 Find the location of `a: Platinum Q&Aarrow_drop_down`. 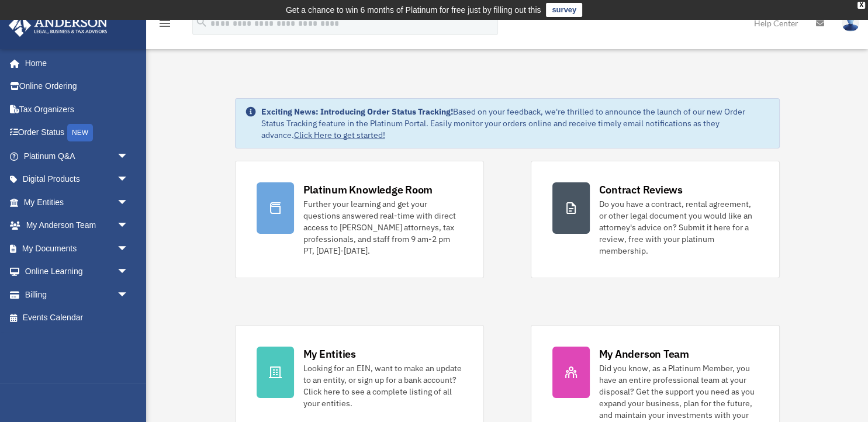

a: Platinum Q&Aarrow_drop_down is located at coordinates (77, 156).